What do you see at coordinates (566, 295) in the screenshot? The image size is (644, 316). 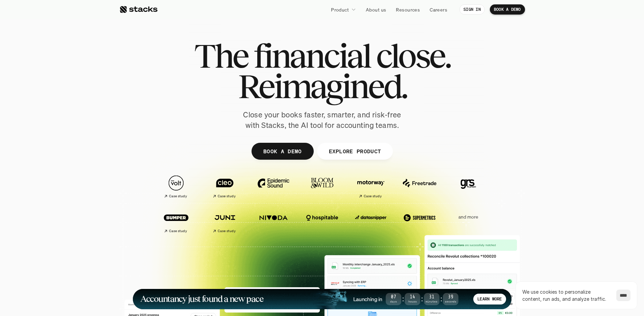 I see `p: We use cookies to personalize content, run ads, and analyze traffic.` at bounding box center [566, 295].